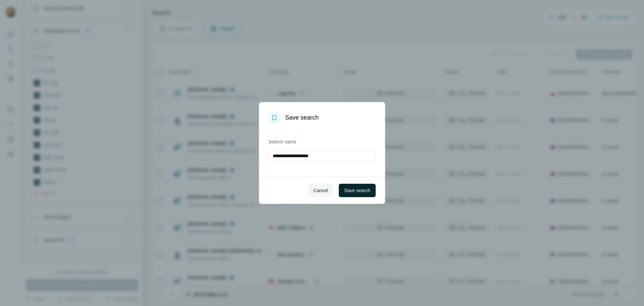  Describe the element at coordinates (357, 190) in the screenshot. I see `span: Save search` at that location.